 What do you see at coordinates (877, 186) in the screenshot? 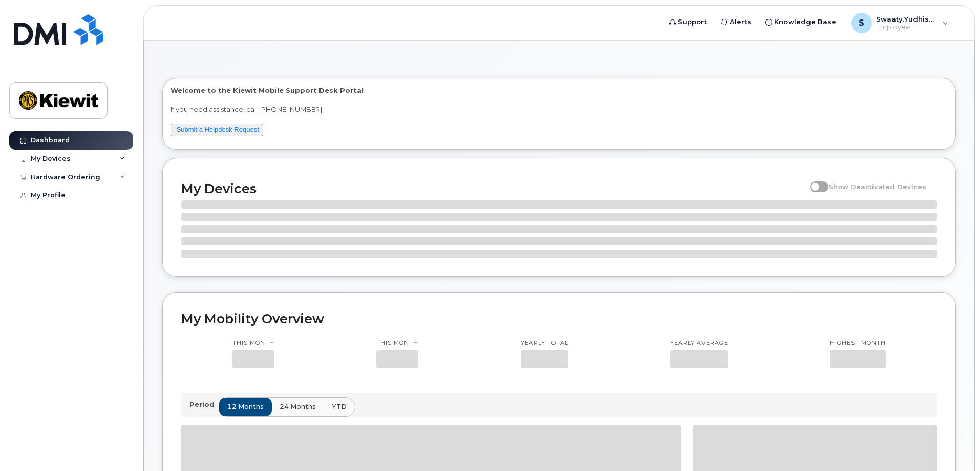
I see `span: Show Deactivated Devices` at bounding box center [877, 186].